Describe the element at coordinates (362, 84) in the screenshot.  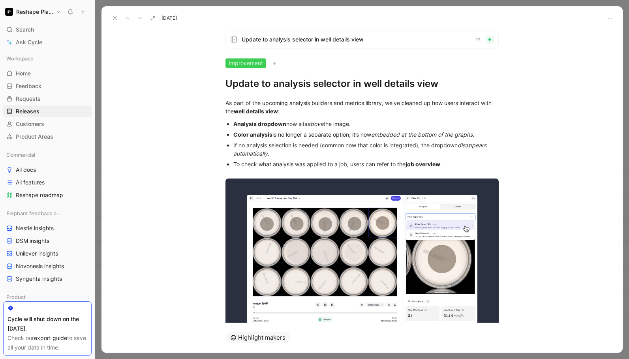
I see `h1: Update to analysis selector in well details view` at that location.